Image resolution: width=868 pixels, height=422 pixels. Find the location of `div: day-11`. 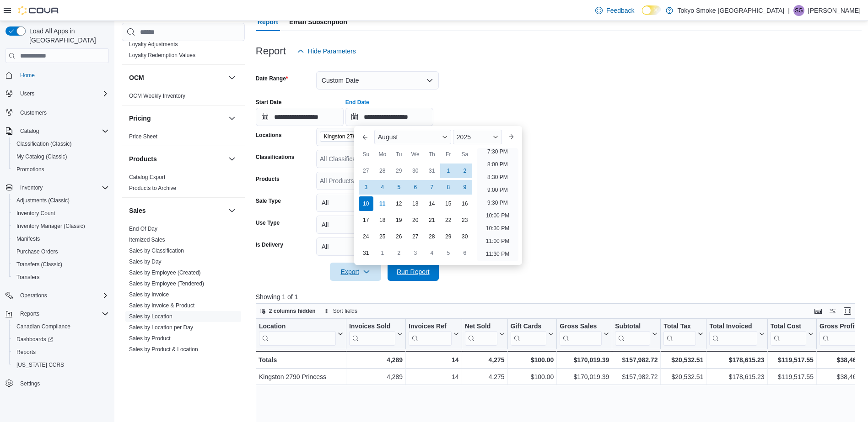

div: day-11 is located at coordinates (382, 204).